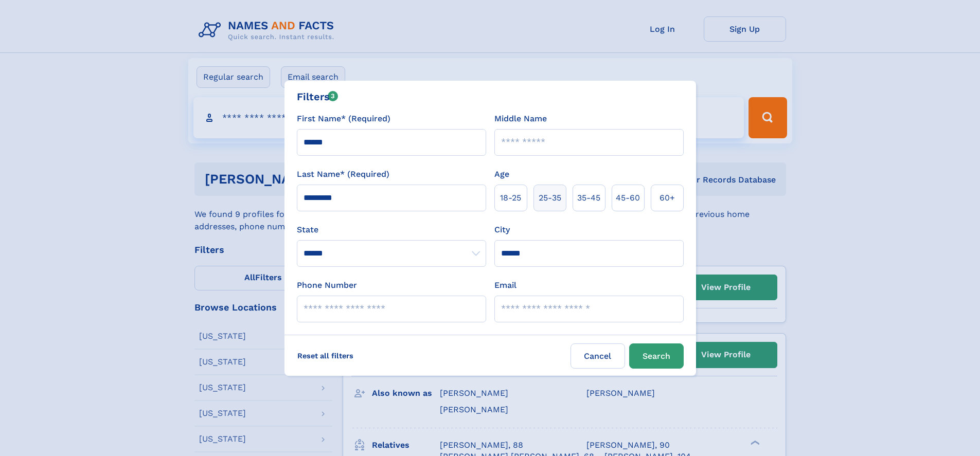  What do you see at coordinates (511, 198) in the screenshot?
I see `span: 18‑25` at bounding box center [511, 198].